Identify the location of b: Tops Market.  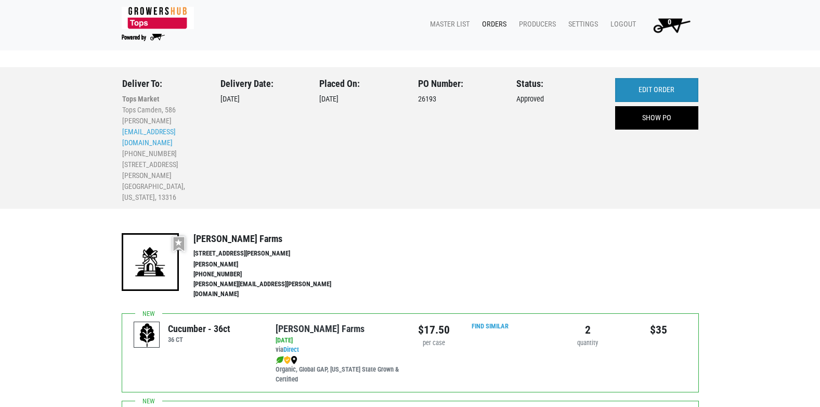
(140, 99).